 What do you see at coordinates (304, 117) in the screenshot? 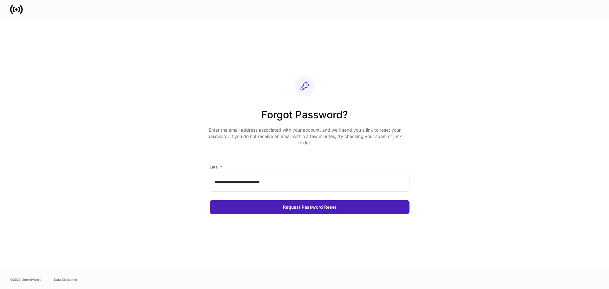
I see `h2: Forgot Password?` at bounding box center [304, 117].